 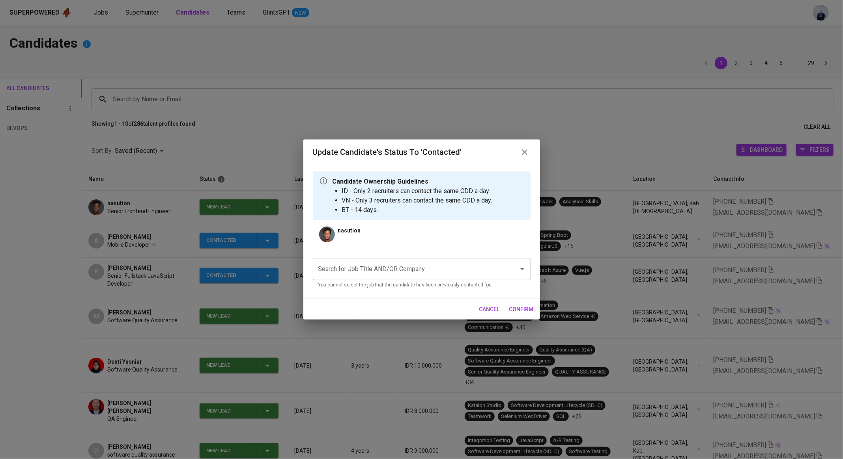 What do you see at coordinates (327, 235) in the screenshot?
I see `img: 8d8e8127-fda9-4cd4-95a9-e9605be24e2d.jpg` at bounding box center [327, 235].